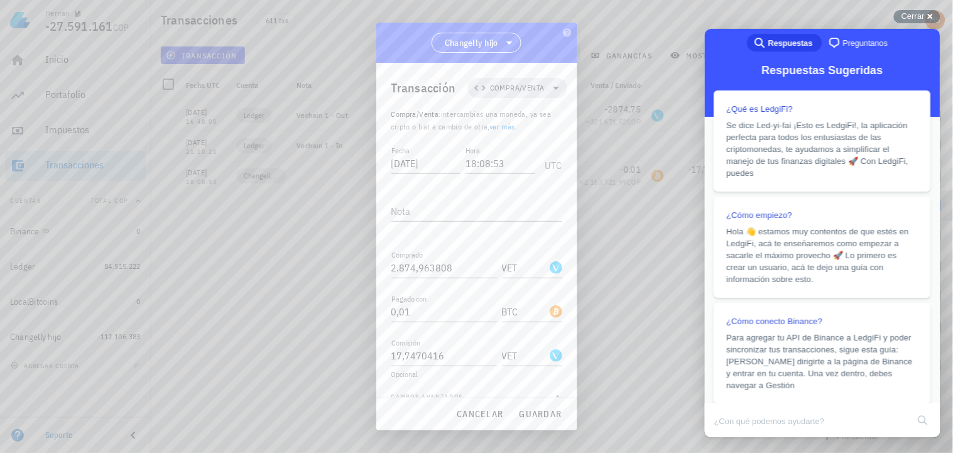 This screenshot has height=453, width=953. I want to click on span: ¿Cómo conecto Binance?, so click(70, 292).